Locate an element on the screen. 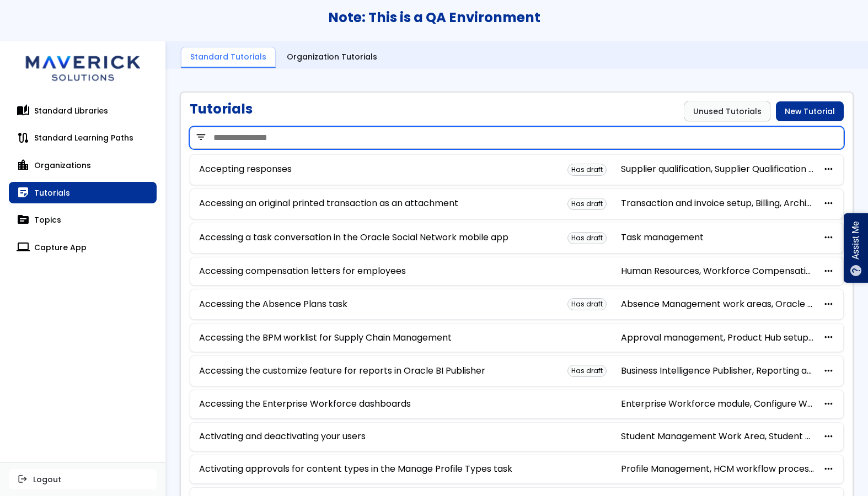 Image resolution: width=868 pixels, height=496 pixels. img: logo.svg is located at coordinates (83, 66).